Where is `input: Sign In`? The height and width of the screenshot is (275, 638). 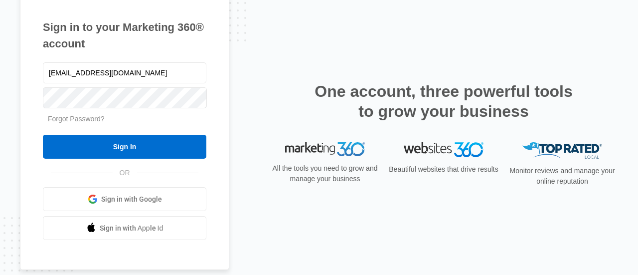
input: Sign In is located at coordinates (125, 147).